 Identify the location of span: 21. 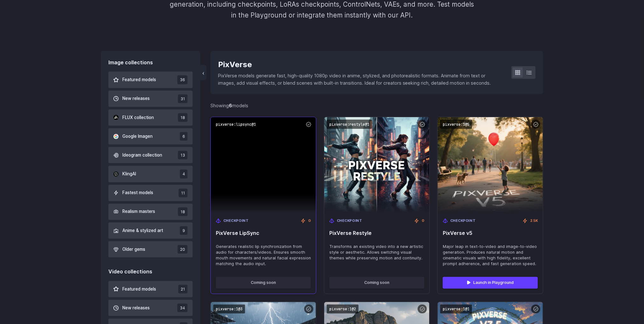
(183, 288).